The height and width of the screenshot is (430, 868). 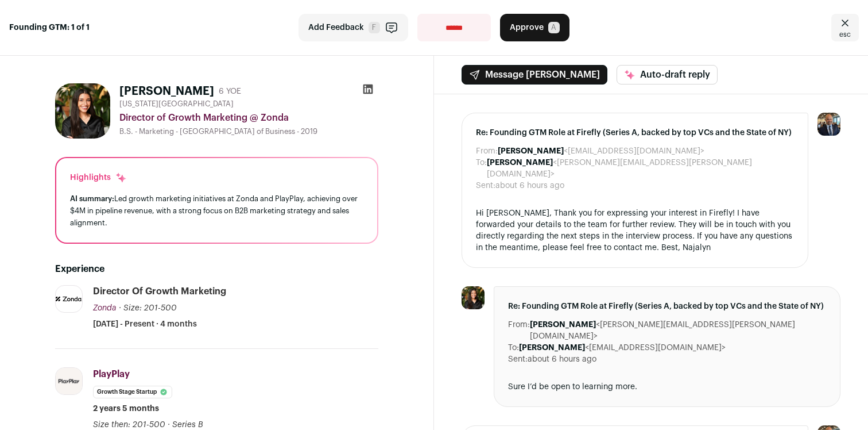 What do you see at coordinates (147, 308) in the screenshot?
I see `span: · Size: 201-500` at bounding box center [147, 308].